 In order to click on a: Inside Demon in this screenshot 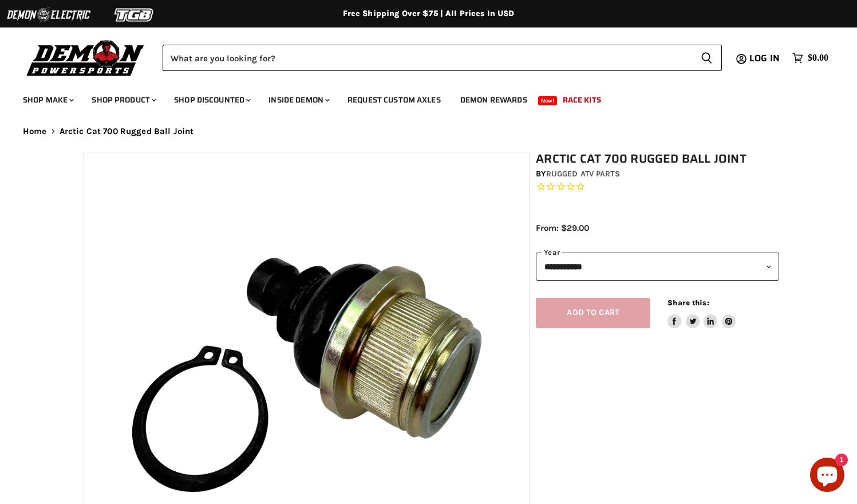, I will do `click(298, 100)`.